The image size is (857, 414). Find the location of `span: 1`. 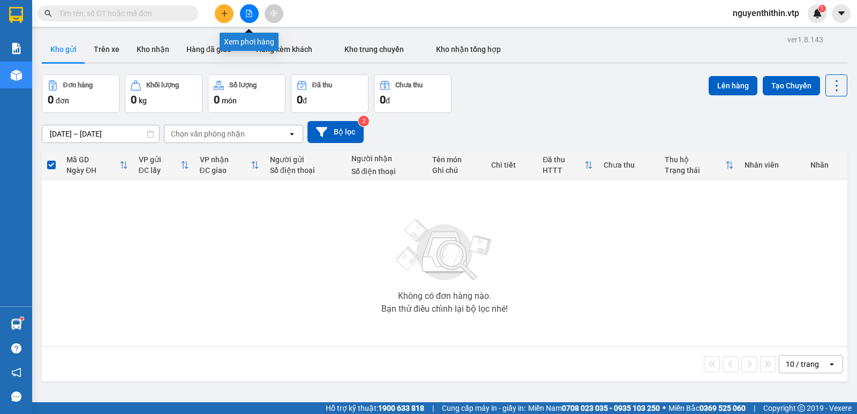

span: 1 is located at coordinates (822, 9).